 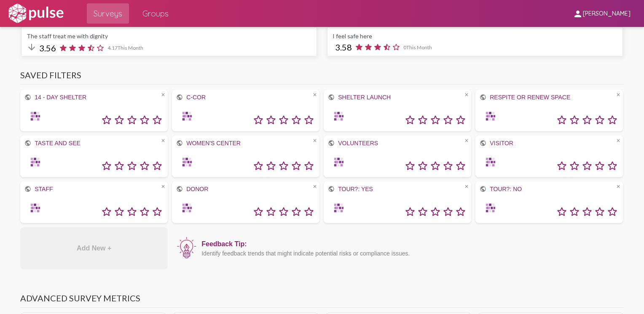 What do you see at coordinates (578, 14) in the screenshot?
I see `mat-icon: person` at bounding box center [578, 14].